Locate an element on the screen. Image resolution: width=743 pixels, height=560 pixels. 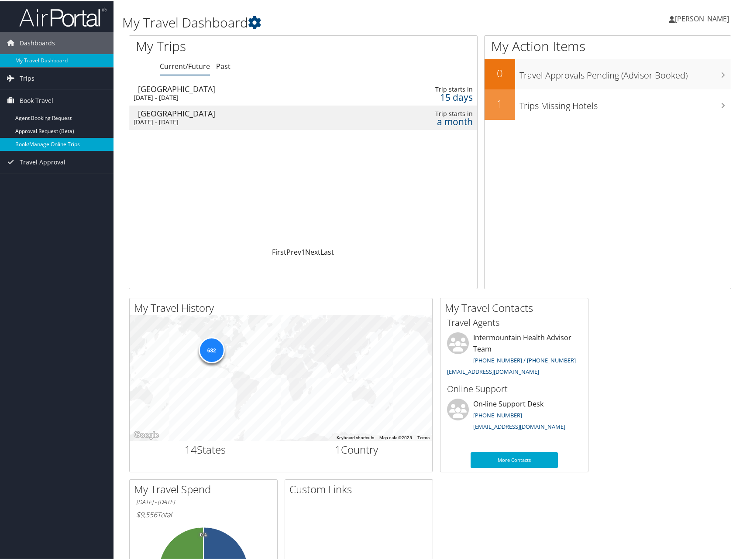
a: 1Trips Missing Hotels is located at coordinates (608, 103).